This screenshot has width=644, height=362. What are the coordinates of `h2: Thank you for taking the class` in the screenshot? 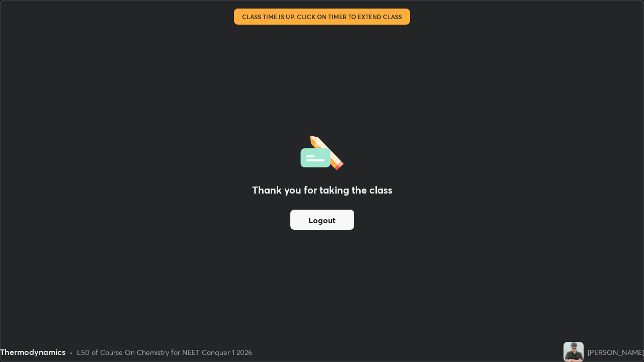 It's located at (322, 190).